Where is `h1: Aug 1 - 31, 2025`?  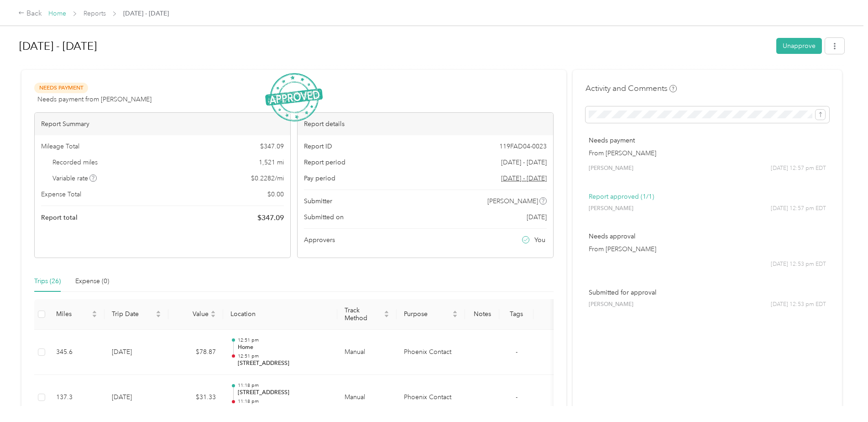
h1: Aug 1 - 31, 2025 is located at coordinates (394, 46).